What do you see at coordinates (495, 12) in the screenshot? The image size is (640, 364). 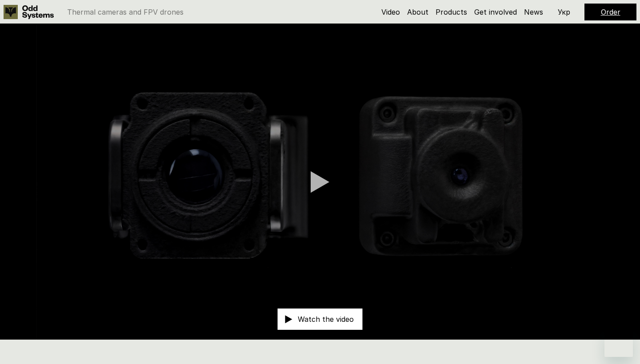 I see `a: Get involved` at bounding box center [495, 12].